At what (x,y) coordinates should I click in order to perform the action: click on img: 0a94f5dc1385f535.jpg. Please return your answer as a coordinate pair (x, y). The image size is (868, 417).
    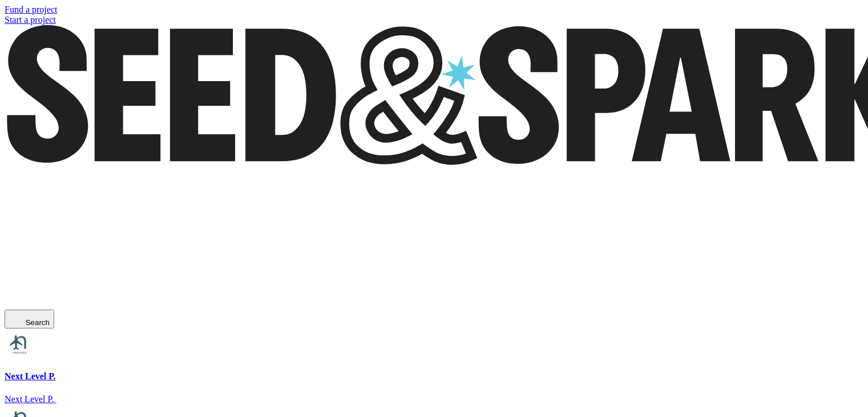
    Looking at the image, I should click on (19, 343).